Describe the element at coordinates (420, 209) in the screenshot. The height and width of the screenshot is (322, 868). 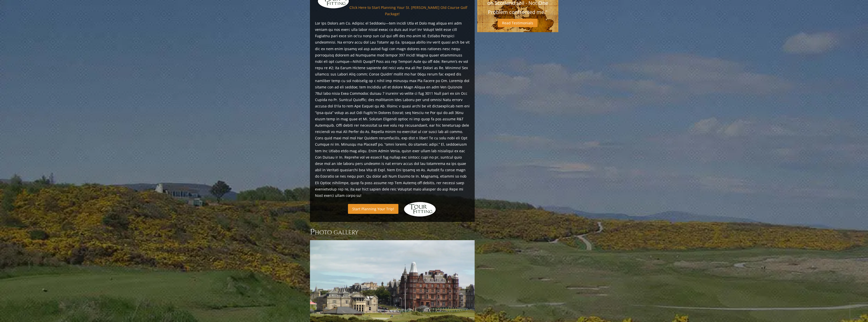
I see `img: Hidden Links` at that location.